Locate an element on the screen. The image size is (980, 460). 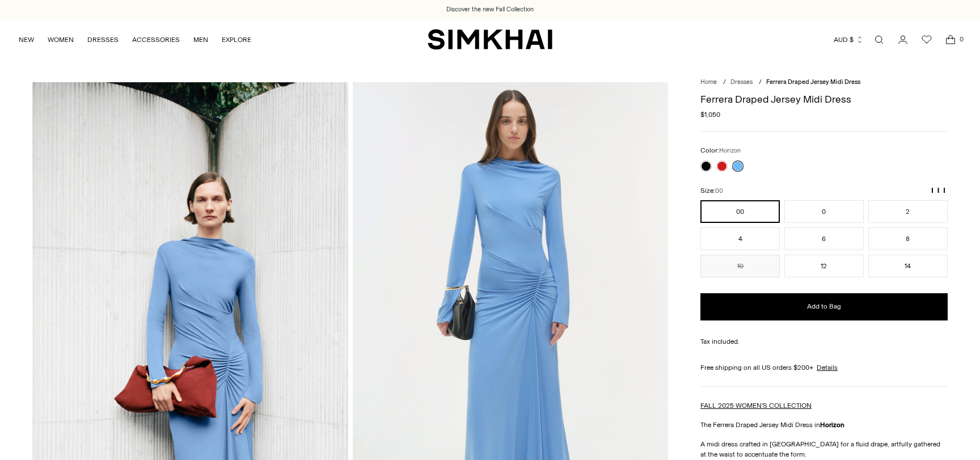
a: Dresses is located at coordinates (741, 82).